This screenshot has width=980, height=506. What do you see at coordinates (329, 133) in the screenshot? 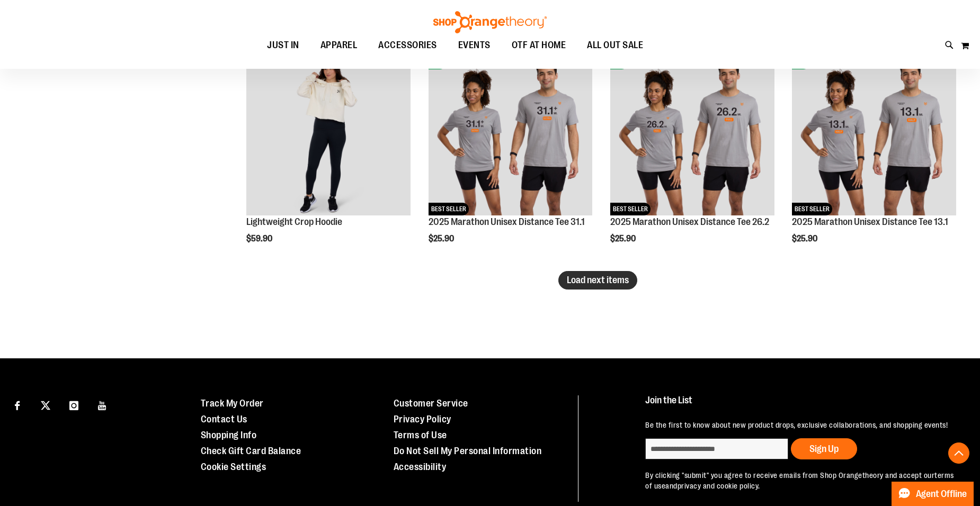
I see `img: Lightweight Crop Hoodie` at bounding box center [329, 133].